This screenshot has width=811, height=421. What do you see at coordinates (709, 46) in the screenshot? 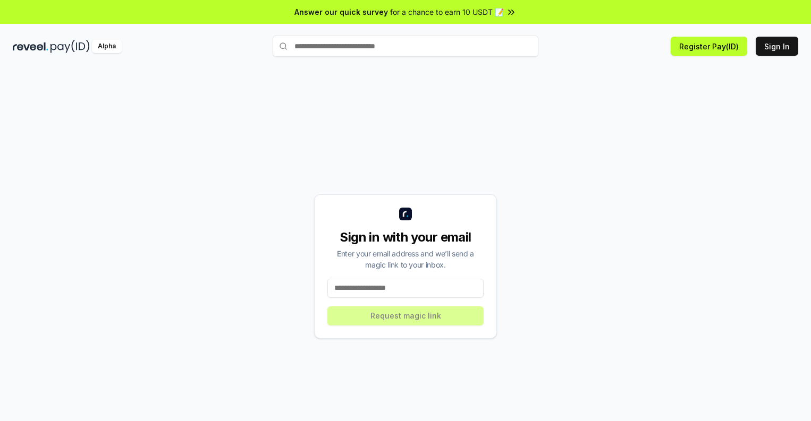
I see `button: Register Pay(ID)` at bounding box center [709, 46].